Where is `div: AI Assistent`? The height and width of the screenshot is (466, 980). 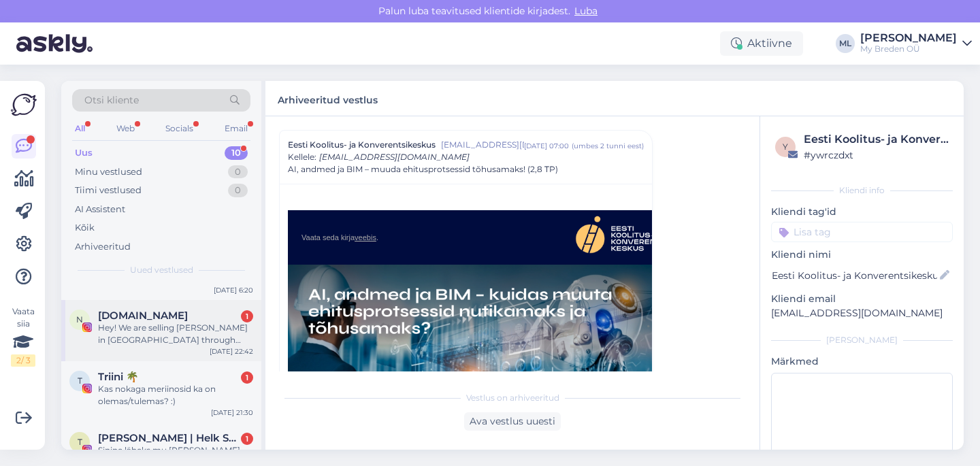 div: AI Assistent is located at coordinates (101, 209).